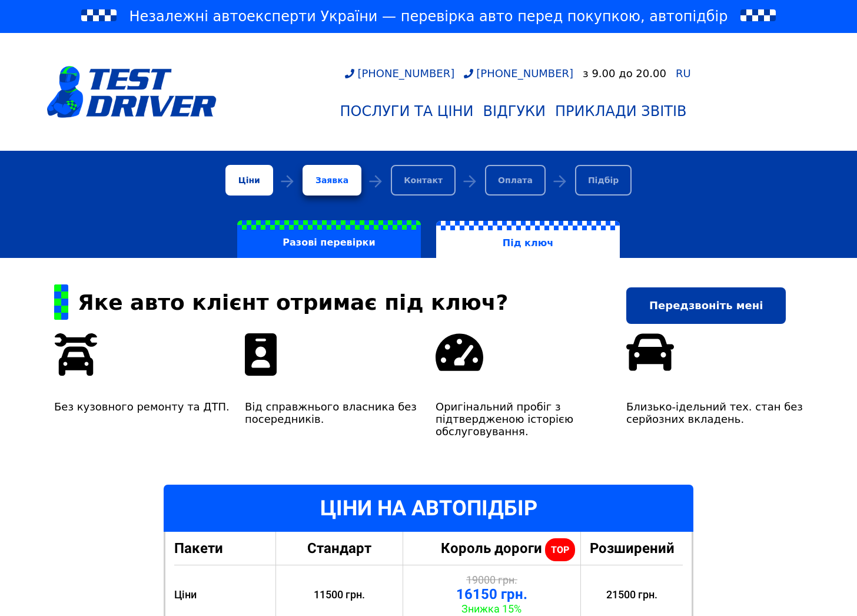 The width and height of the screenshot is (857, 616). Describe the element at coordinates (428, 508) in the screenshot. I see `div: Ціни на автопідбір` at that location.